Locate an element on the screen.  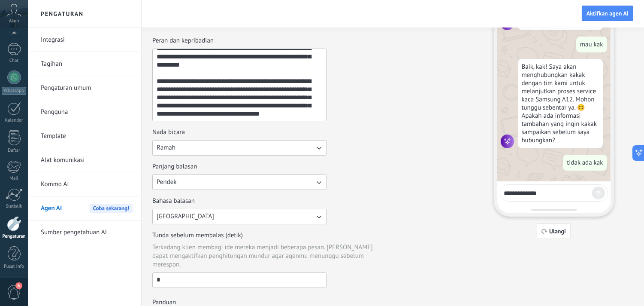
span: Ulangi is located at coordinates (557, 231).